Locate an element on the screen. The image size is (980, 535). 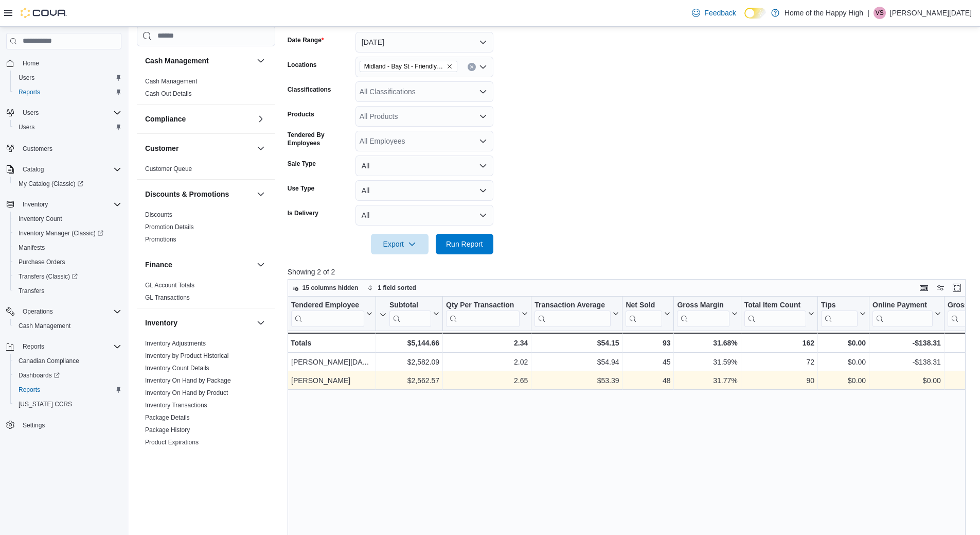
span: Run Report is located at coordinates (465, 244).